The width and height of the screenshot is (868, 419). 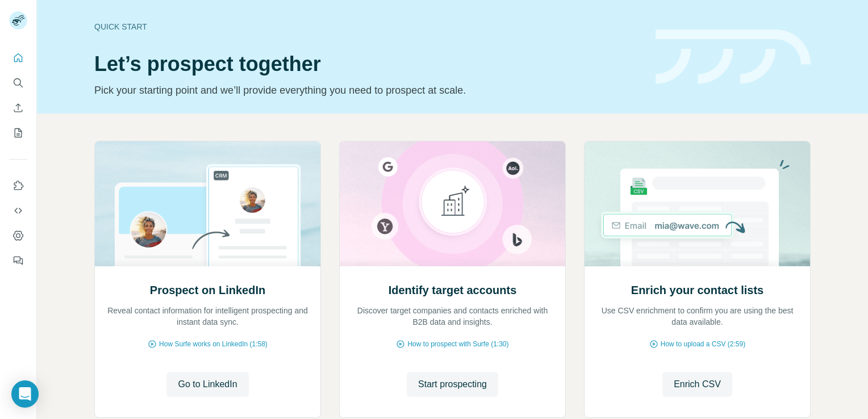 What do you see at coordinates (207, 290) in the screenshot?
I see `h2: Prospect on LinkedIn` at bounding box center [207, 290].